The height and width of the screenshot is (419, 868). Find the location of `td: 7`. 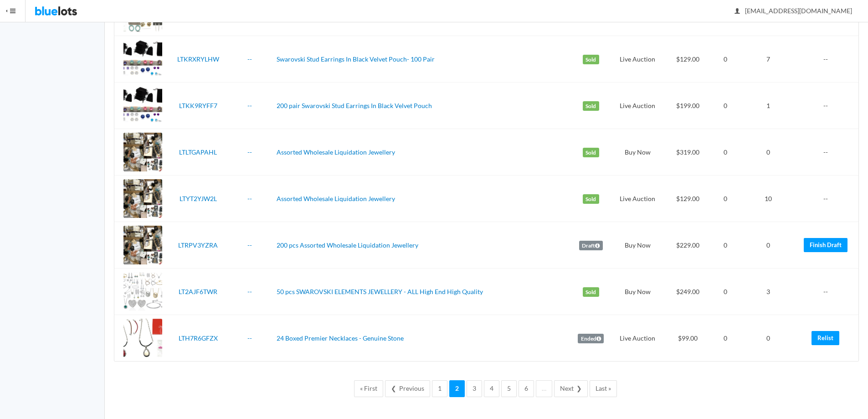

td: 7 is located at coordinates (768, 59).